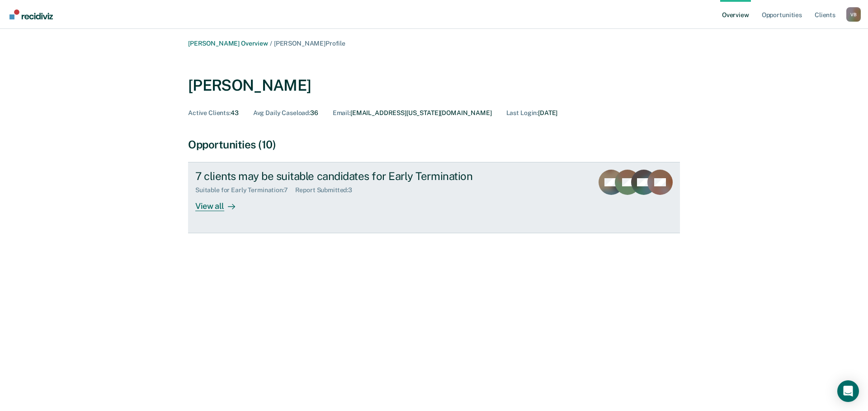 The image size is (868, 411). I want to click on img: Recidiviz, so click(31, 14).